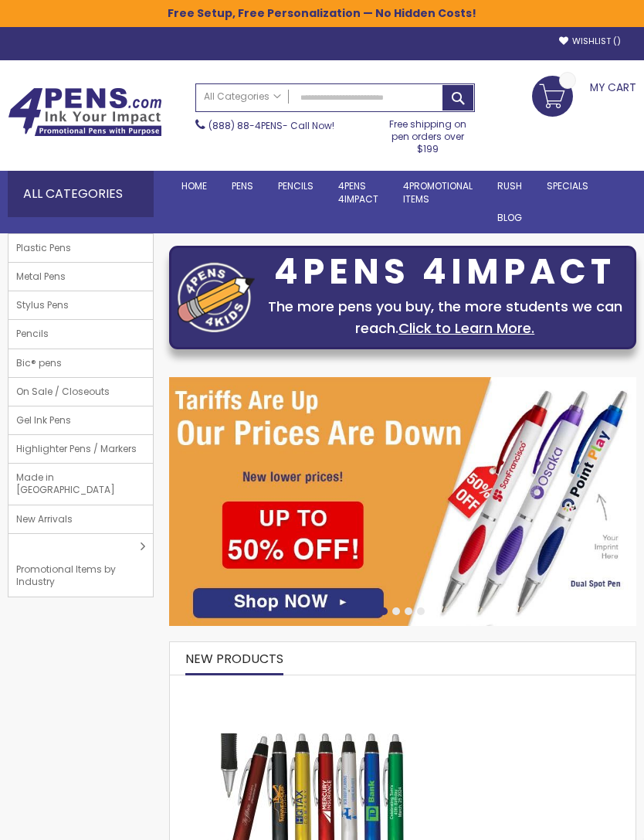 This screenshot has width=644, height=840. What do you see at coordinates (41, 276) in the screenshot?
I see `span: Metal Pens` at bounding box center [41, 276].